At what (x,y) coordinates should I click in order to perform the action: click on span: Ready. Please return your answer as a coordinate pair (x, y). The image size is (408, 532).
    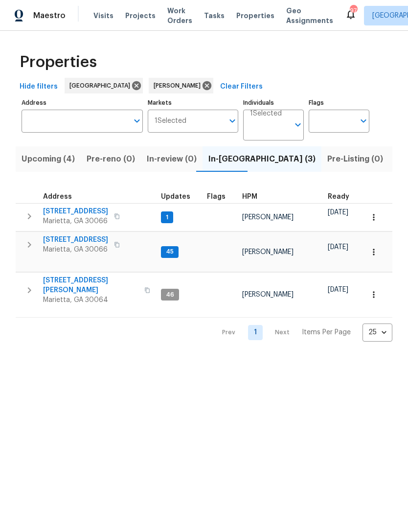
    Looking at the image, I should click on (339, 196).